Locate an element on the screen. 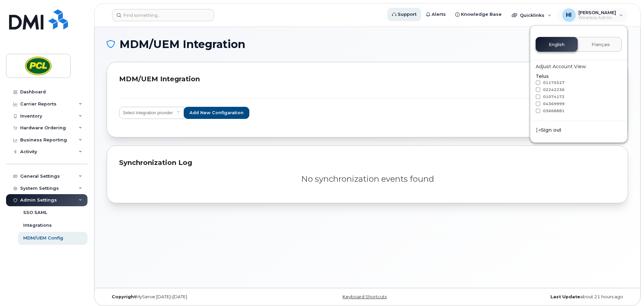 This screenshot has width=644, height=306. div: Synchronization Log is located at coordinates (367, 162).